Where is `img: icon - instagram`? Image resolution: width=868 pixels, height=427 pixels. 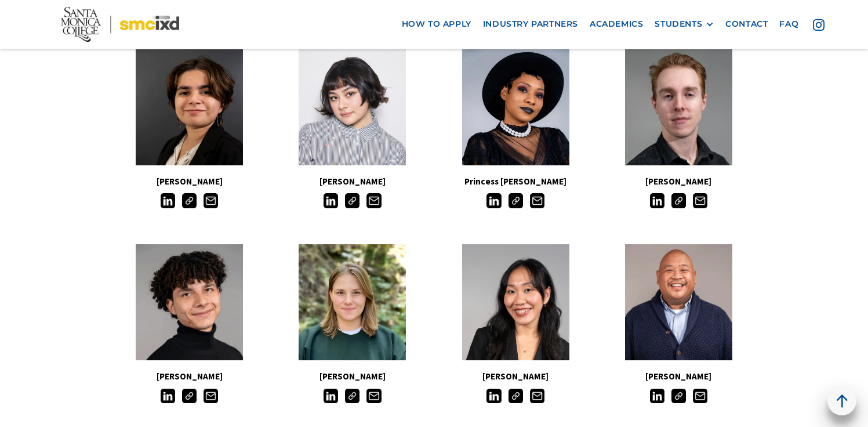
img: icon - instagram is located at coordinates (819, 24).